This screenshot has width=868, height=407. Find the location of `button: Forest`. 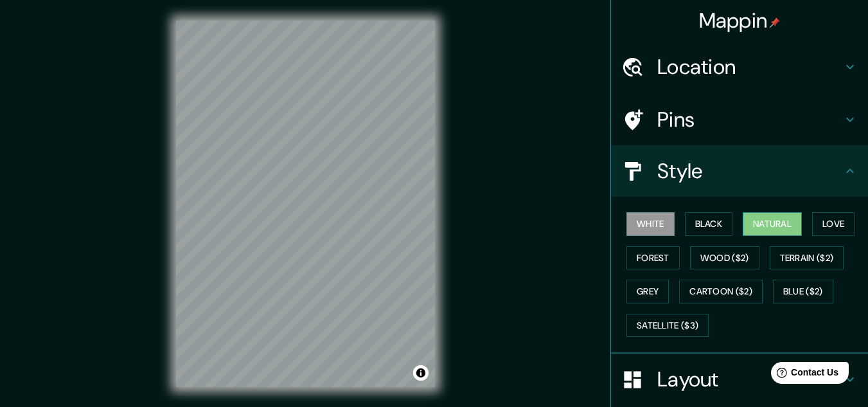

button: Forest is located at coordinates (652, 258).